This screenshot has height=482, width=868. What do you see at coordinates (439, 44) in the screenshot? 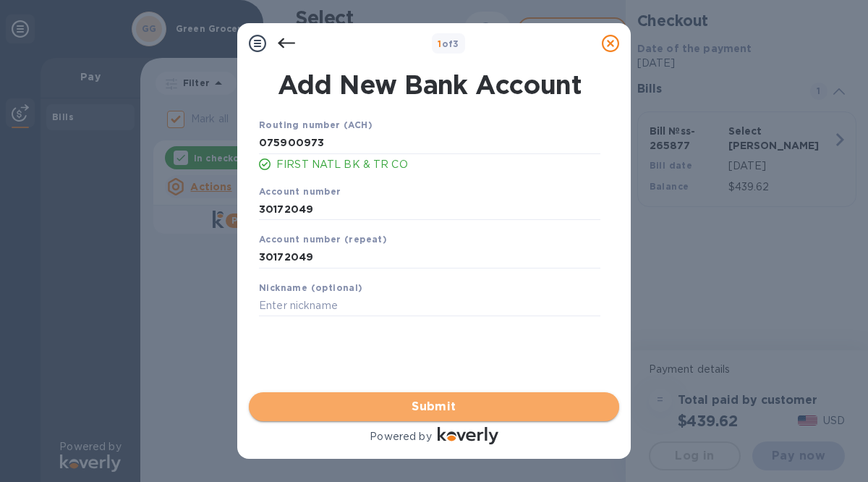
I see `span: 1` at bounding box center [439, 44].